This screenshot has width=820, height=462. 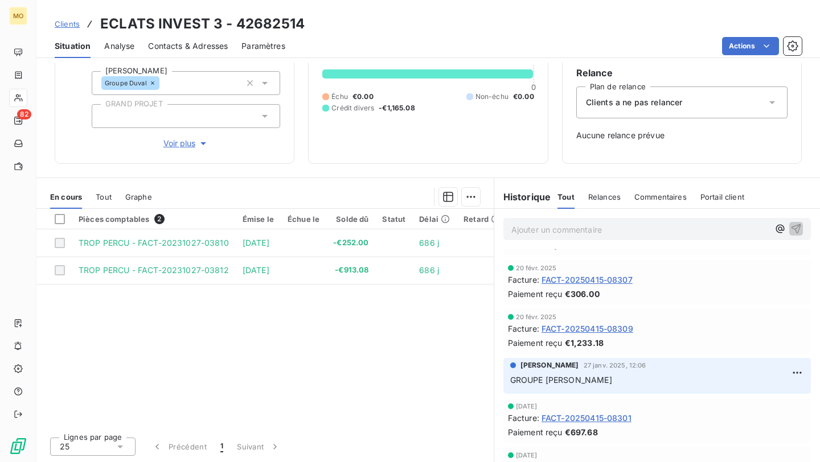 What do you see at coordinates (64, 447) in the screenshot?
I see `span: 25` at bounding box center [64, 447].